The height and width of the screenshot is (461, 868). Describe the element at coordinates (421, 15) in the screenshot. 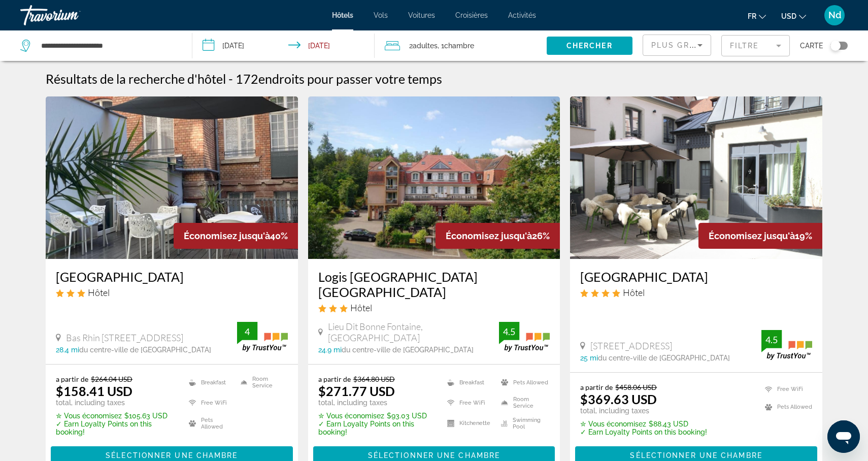

I see `span: Voitures` at that location.